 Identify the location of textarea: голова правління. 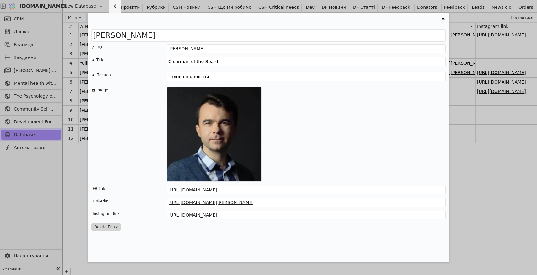
(306, 77).